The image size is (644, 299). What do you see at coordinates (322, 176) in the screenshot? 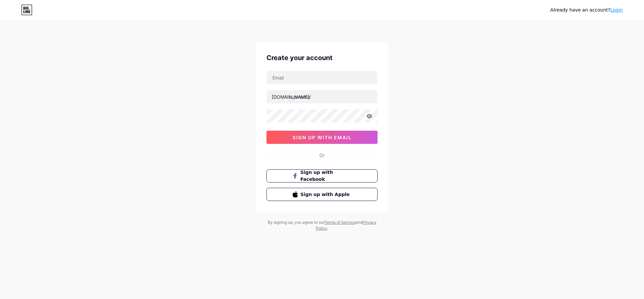
I see `button: Sign up with Facebook` at bounding box center [322, 176].